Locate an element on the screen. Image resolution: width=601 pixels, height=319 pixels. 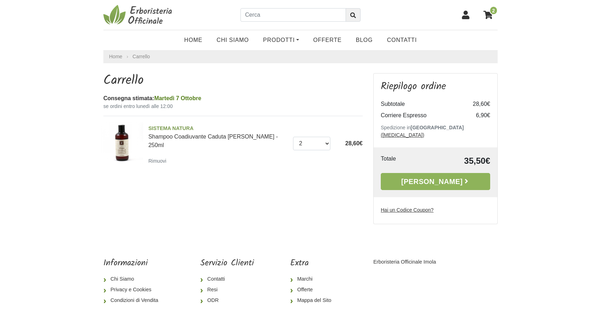
a: Marchi is located at coordinates (314, 279).